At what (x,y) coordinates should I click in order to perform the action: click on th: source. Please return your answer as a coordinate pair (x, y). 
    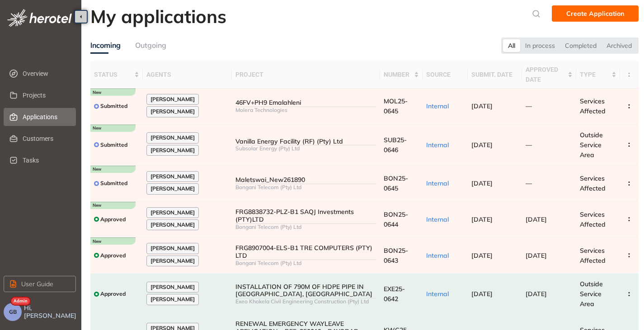
    Looking at the image, I should click on (445, 74).